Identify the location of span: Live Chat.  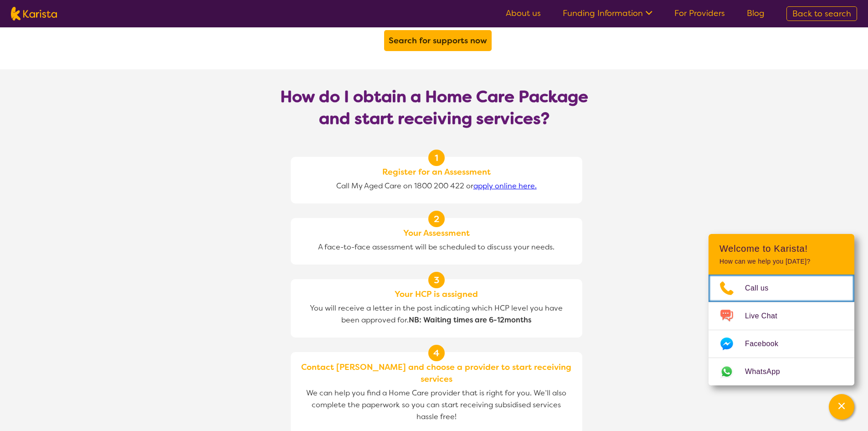
(767, 317).